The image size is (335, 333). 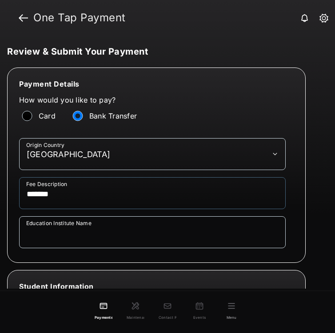 What do you see at coordinates (136, 316) in the screenshot?
I see `span: Maintenance` at bounding box center [136, 316].